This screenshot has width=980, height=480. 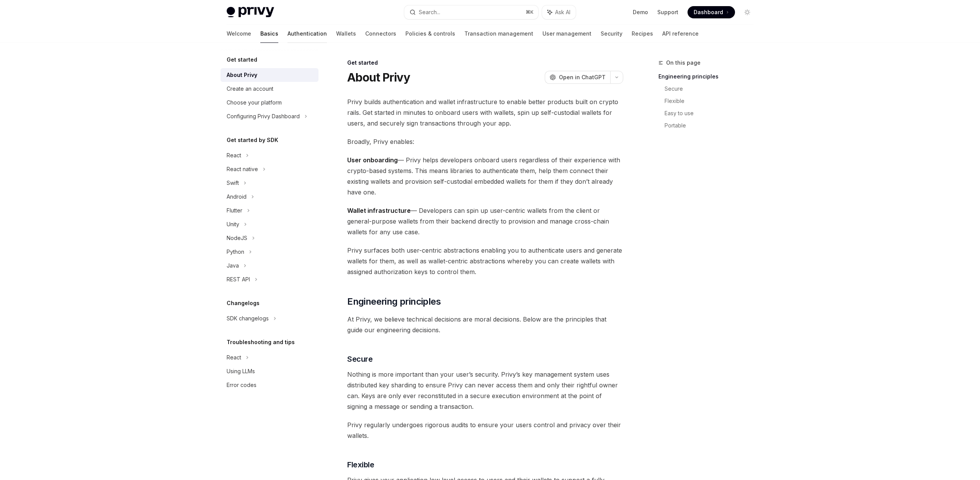 I want to click on a: Connectors, so click(x=381, y=33).